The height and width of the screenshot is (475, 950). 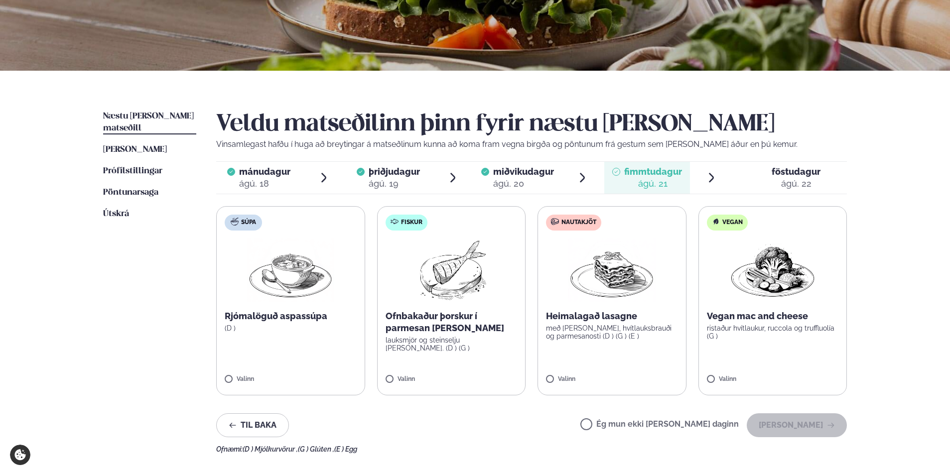 I want to click on span: Vegan, so click(x=732, y=223).